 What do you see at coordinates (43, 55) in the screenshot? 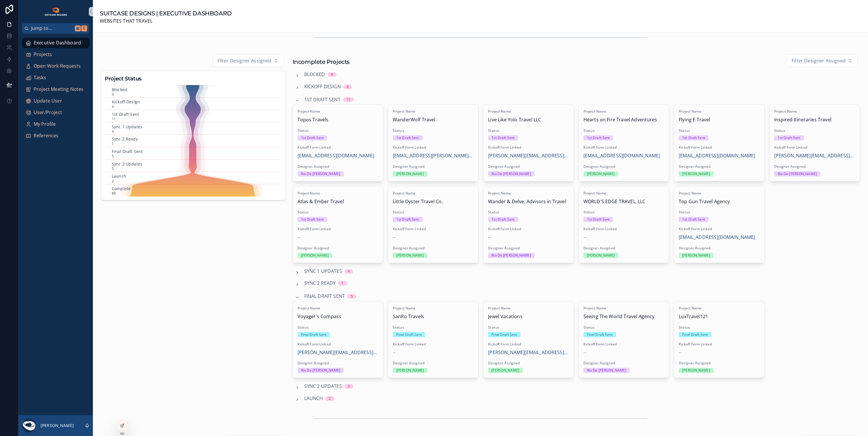
I see `span: Projects` at bounding box center [43, 55].